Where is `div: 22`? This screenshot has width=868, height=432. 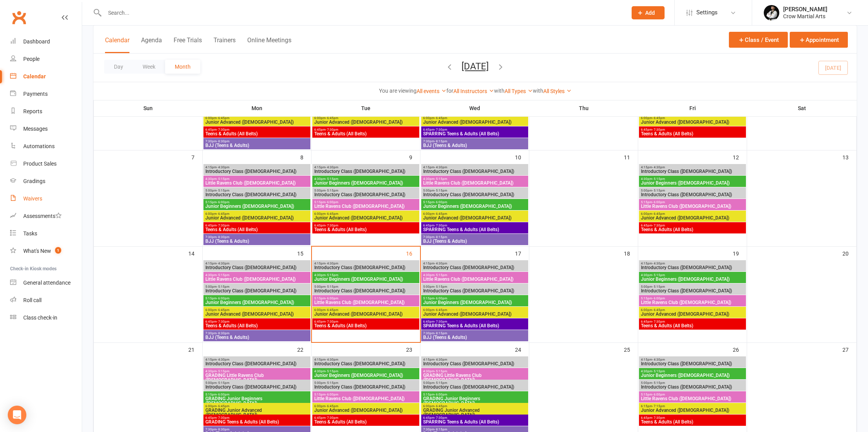
div: 22 is located at coordinates (304, 349).